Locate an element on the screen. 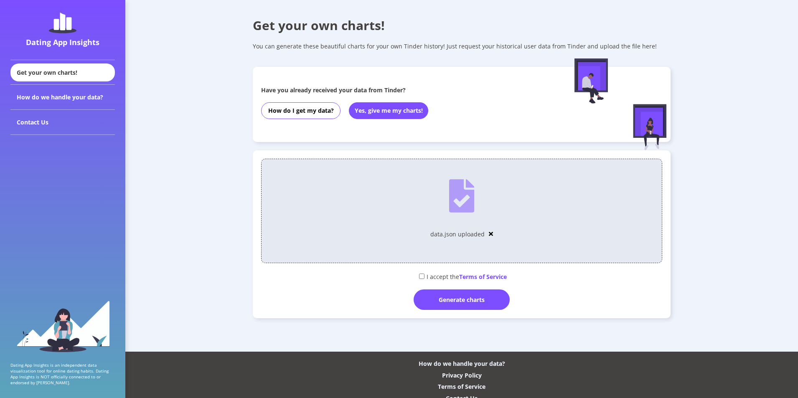  button: How do I get my data? is located at coordinates (301, 111).